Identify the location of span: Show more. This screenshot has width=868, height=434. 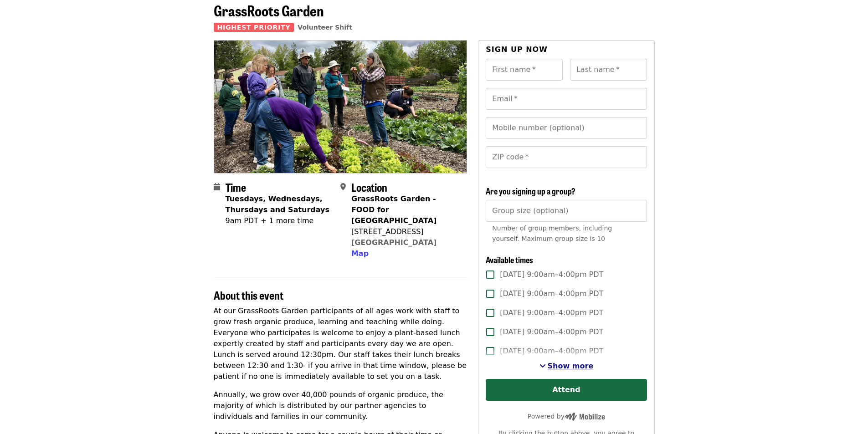
(571, 366).